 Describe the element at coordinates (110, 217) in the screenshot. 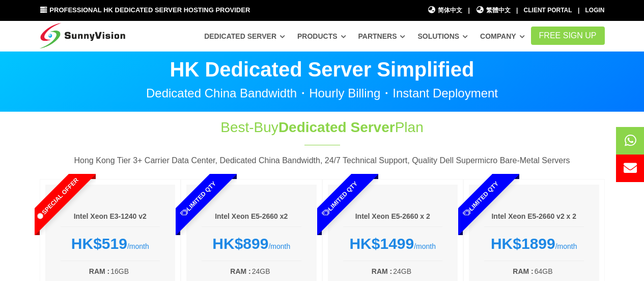

I see `h6: Intel Xeon E3-1240 v2` at that location.